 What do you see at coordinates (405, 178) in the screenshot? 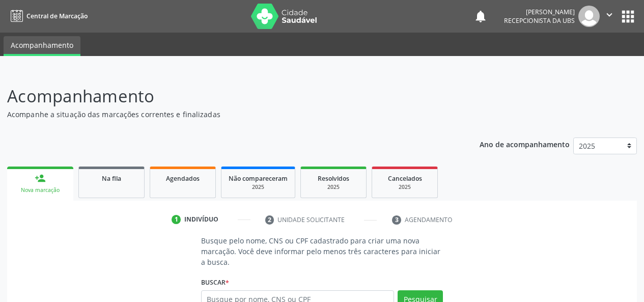
I see `span: Cancelados` at bounding box center [405, 178].